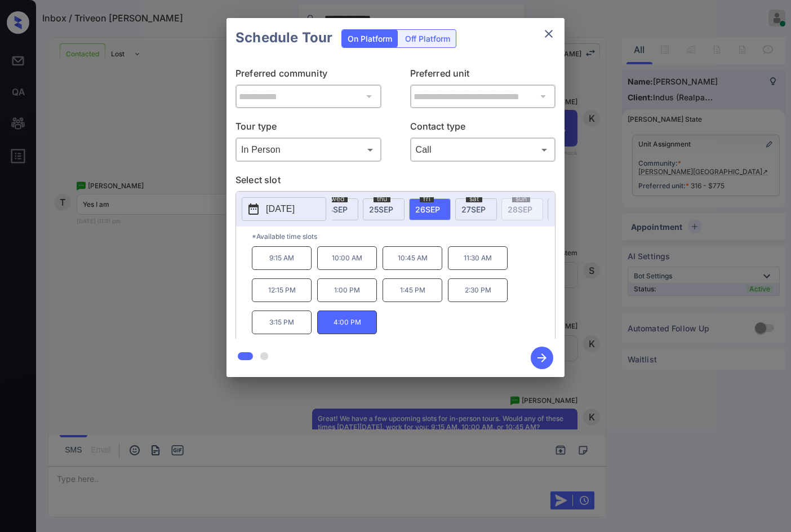 The height and width of the screenshot is (532, 791). What do you see at coordinates (382, 199) in the screenshot?
I see `span: thu` at bounding box center [382, 199].